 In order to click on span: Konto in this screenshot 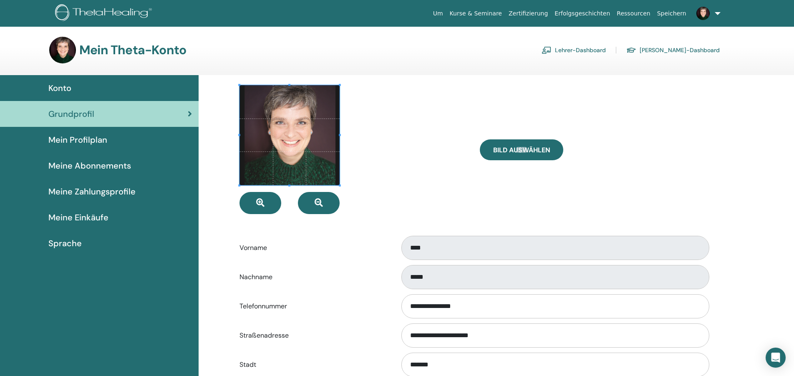, I will do `click(60, 88)`.